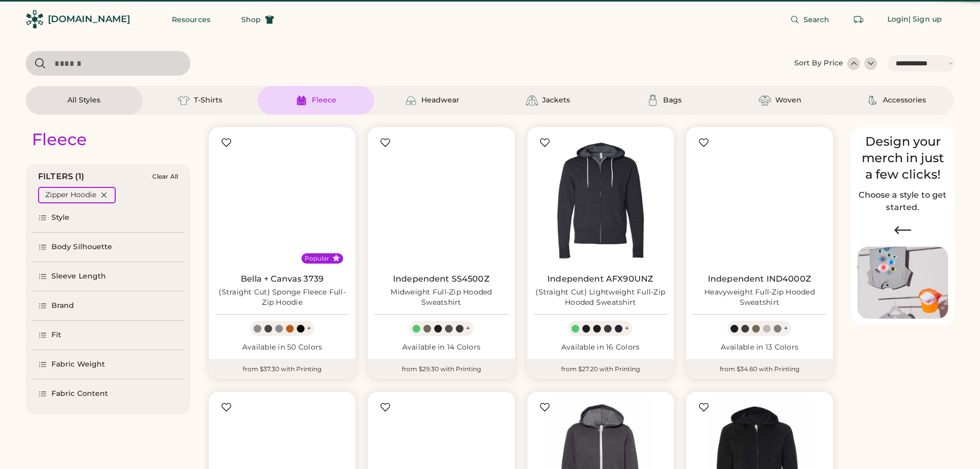 The height and width of the screenshot is (469, 980). Describe the element at coordinates (600, 369) in the screenshot. I see `div: from $27.20 with Printing` at that location.